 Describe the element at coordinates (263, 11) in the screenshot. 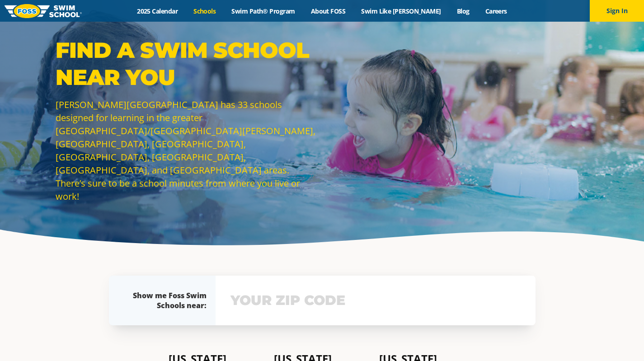

I see `a: Swim Path® Program` at that location.